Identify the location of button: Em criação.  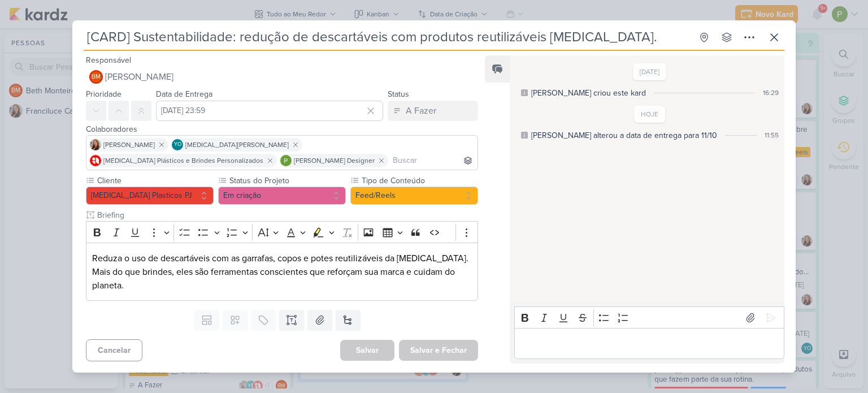
(282, 195).